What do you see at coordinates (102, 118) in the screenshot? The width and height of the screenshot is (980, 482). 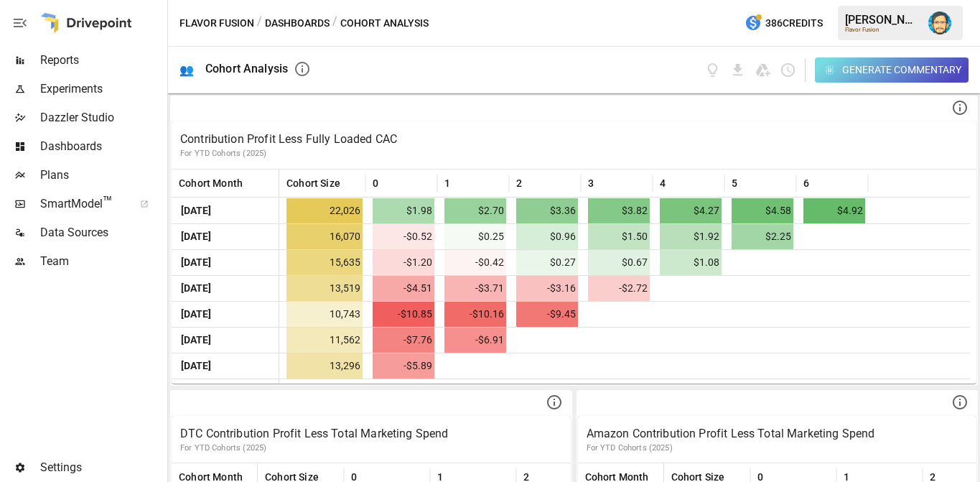 I see `span: Dazzler Studio` at bounding box center [102, 118].